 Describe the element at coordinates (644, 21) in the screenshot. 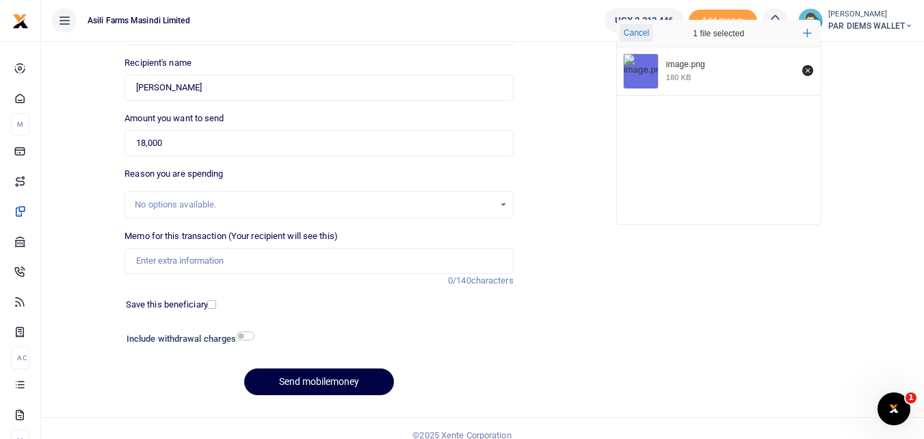

I see `li: Wallet ballance` at that location.